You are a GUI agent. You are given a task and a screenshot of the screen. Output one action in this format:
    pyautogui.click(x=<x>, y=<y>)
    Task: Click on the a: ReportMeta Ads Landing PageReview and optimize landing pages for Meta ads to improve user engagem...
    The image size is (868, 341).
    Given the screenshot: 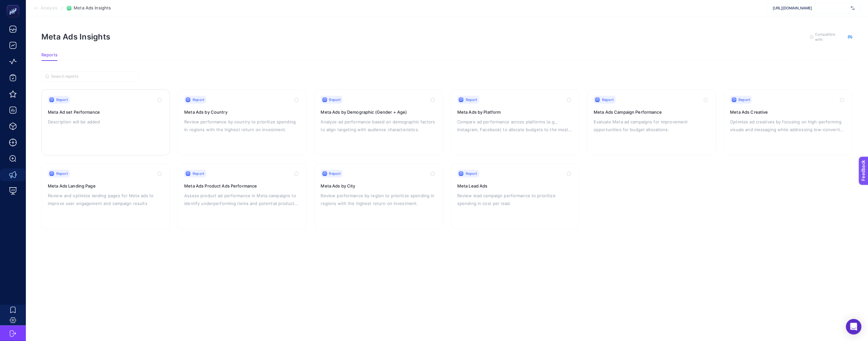 What is the action you would take?
    pyautogui.click(x=105, y=196)
    